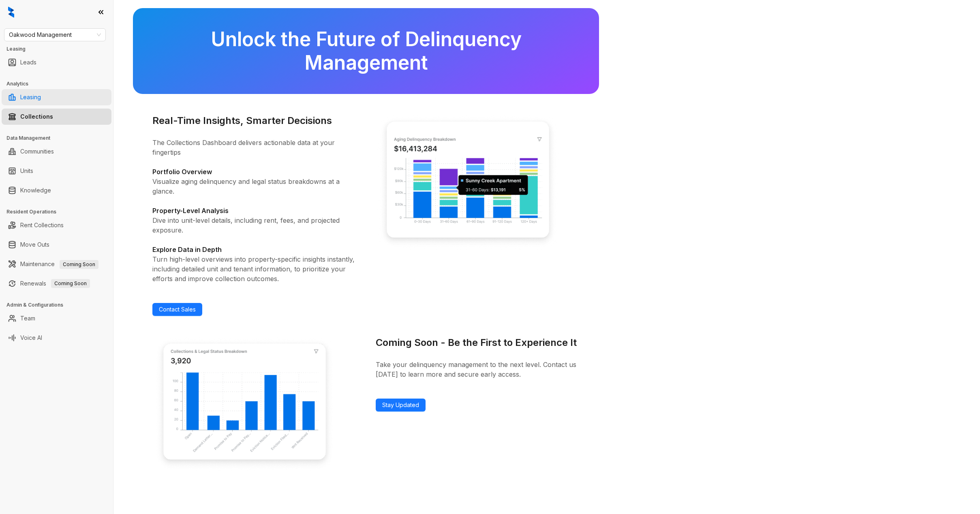  I want to click on img: Coming Soon - Be the First to Experience It, so click(244, 404).